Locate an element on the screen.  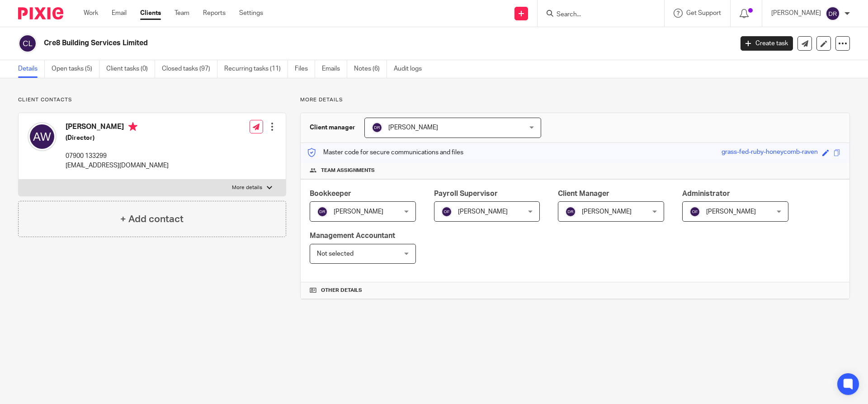
span: Not selected is located at coordinates (335, 254).